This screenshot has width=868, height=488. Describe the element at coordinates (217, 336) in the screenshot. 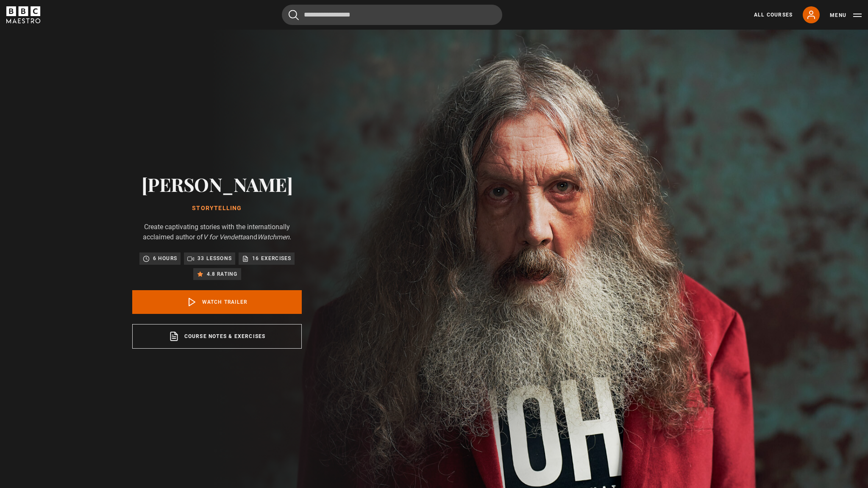

I see `a: Course notes & exercises` at that location.